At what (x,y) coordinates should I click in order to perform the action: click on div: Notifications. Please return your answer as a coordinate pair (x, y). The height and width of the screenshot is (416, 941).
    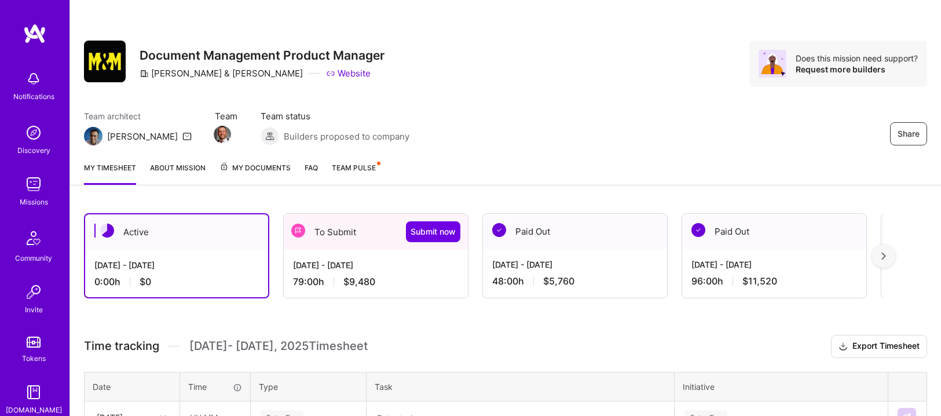
    Looking at the image, I should click on (34, 96).